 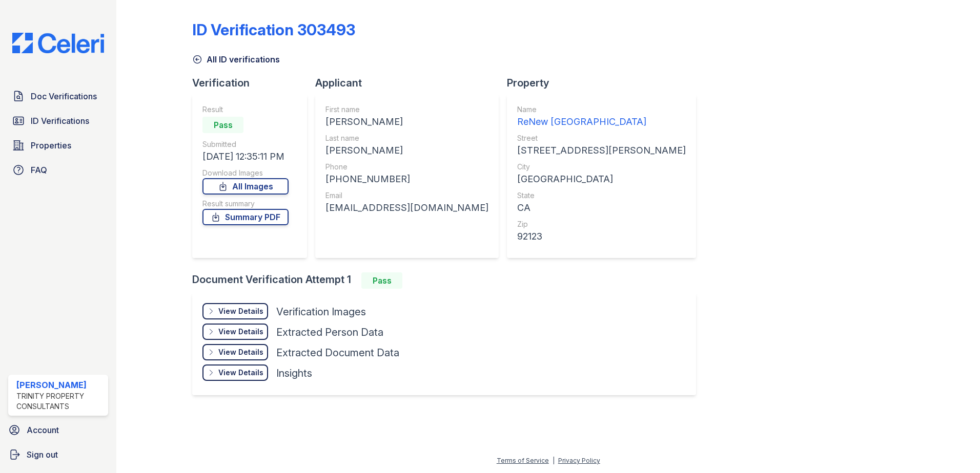 What do you see at coordinates (274, 30) in the screenshot?
I see `div: ID Verification 303493` at bounding box center [274, 30].